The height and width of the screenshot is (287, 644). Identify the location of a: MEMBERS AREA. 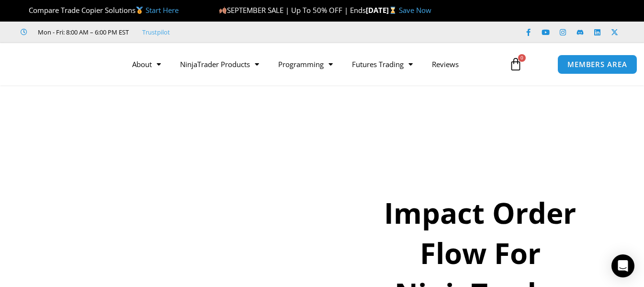
(597, 64).